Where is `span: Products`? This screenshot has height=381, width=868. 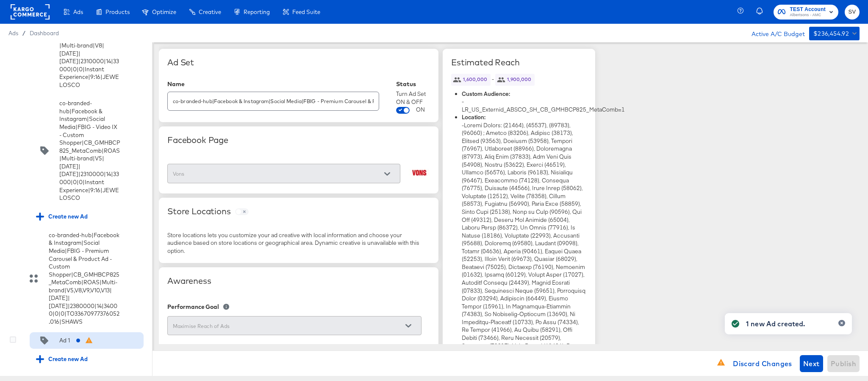
span: Products is located at coordinates (117, 12).